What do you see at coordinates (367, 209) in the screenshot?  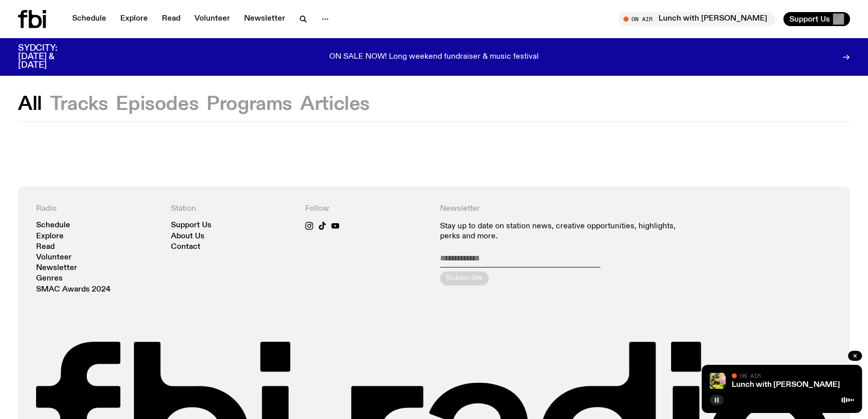 I see `h4: Follow` at bounding box center [367, 209].